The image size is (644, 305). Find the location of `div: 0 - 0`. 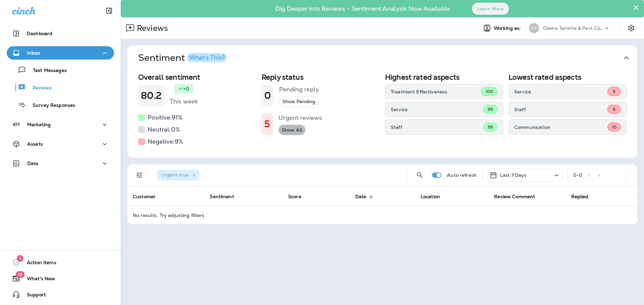

div: 0 - 0 is located at coordinates (578, 175).